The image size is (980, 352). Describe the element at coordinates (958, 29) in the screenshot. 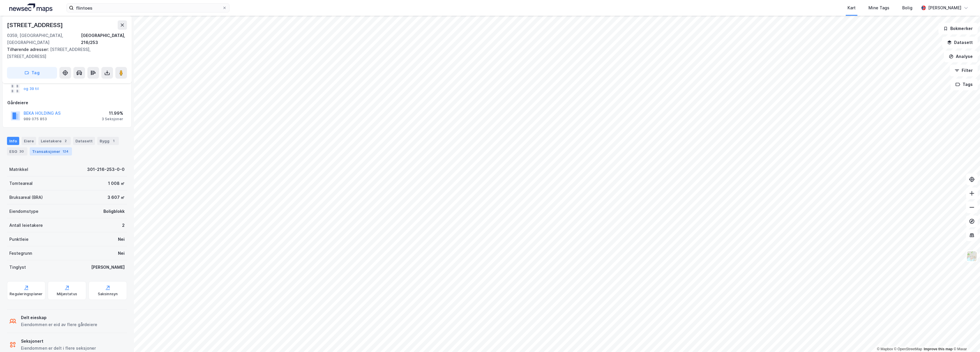

I see `button: Bokmerker` at that location.